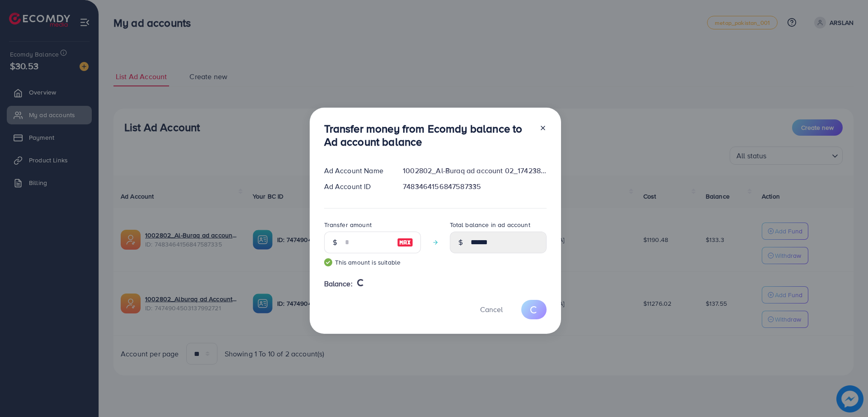  What do you see at coordinates (356, 186) in the screenshot?
I see `div: Ad Account ID` at bounding box center [356, 186].